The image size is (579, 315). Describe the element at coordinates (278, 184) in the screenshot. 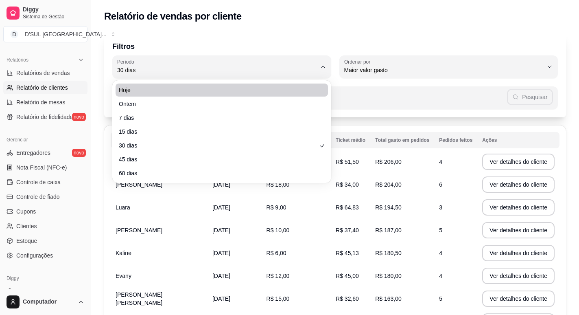

I see `span: R$ 18,00` at that location.